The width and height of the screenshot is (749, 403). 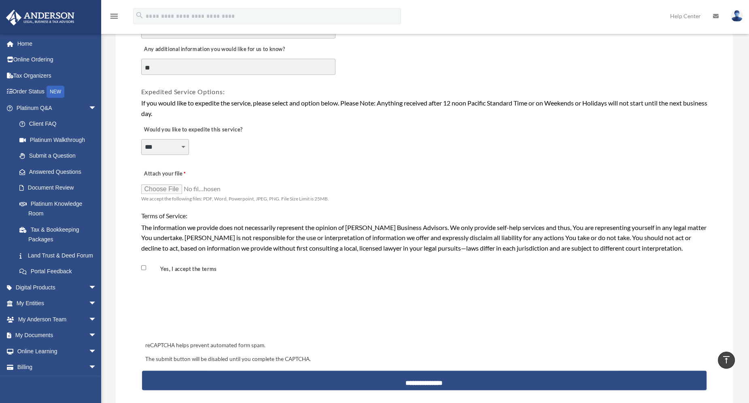 I want to click on a: Platinum Q&Aarrow_drop_down, so click(x=57, y=108).